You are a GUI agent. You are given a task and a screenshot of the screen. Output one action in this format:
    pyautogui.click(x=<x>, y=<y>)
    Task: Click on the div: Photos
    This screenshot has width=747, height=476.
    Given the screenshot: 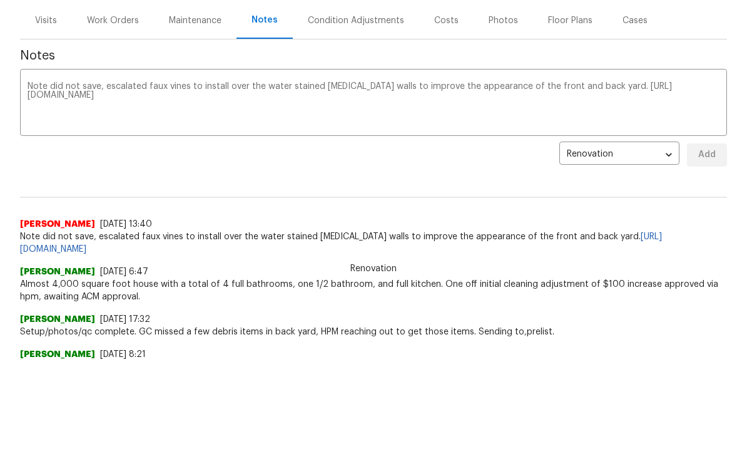 What is the action you would take?
    pyautogui.click(x=503, y=21)
    